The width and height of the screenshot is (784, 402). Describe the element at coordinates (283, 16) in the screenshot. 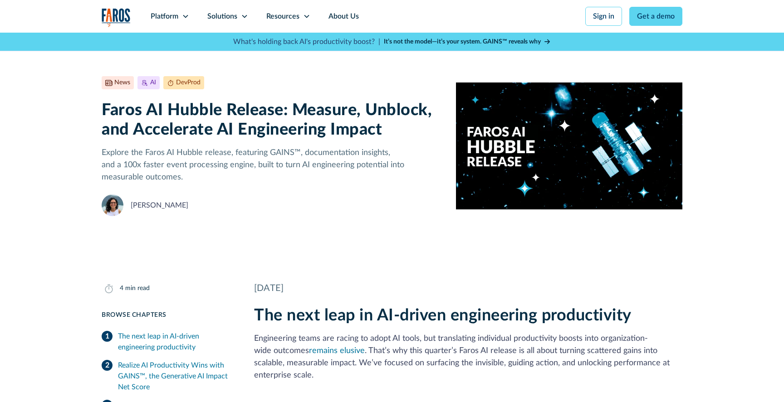

I see `div: Resources` at that location.